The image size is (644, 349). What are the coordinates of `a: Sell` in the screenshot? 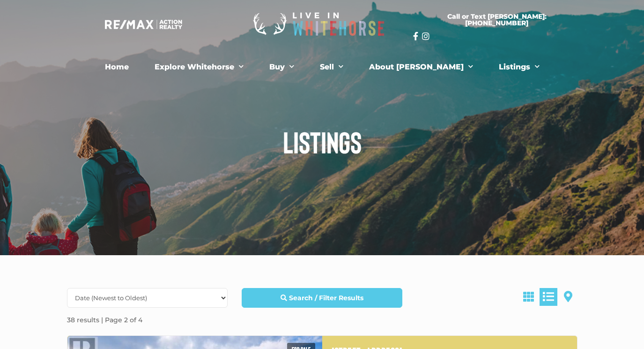 It's located at (332, 67).